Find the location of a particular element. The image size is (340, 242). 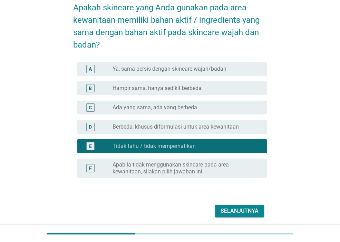

div: B is located at coordinates (90, 88).